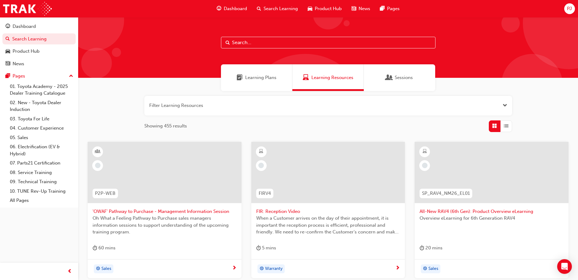 This screenshot has height=280, width=578. I want to click on button: Pages, so click(39, 76).